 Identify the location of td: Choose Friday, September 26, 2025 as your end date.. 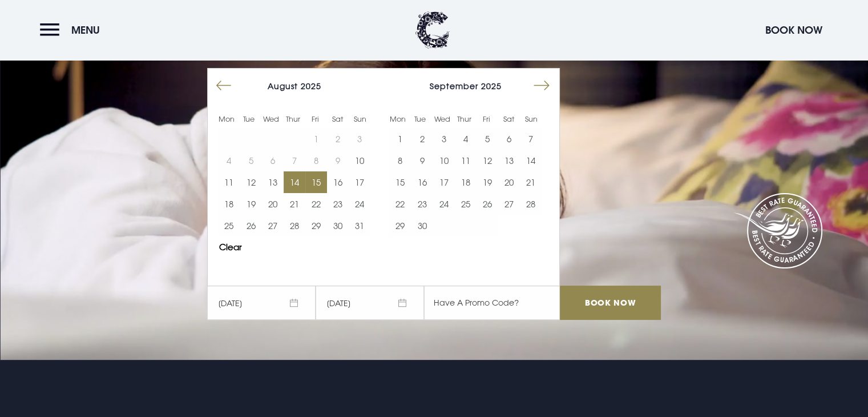
(487, 204).